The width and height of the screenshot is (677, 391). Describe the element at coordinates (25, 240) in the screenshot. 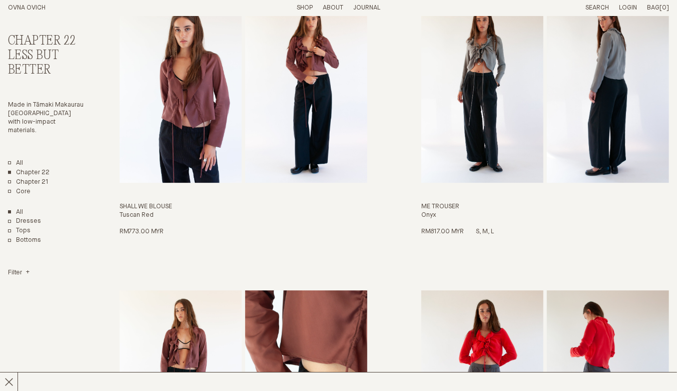

I see `a: Bottoms` at that location.